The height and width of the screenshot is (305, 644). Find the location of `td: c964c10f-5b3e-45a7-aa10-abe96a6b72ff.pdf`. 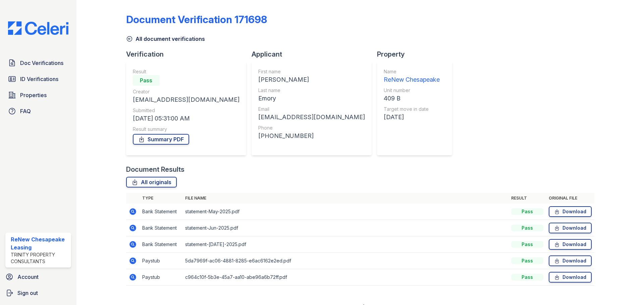

td: c964c10f-5b3e-45a7-aa10-abe96a6b72ff.pdf is located at coordinates (345, 277).